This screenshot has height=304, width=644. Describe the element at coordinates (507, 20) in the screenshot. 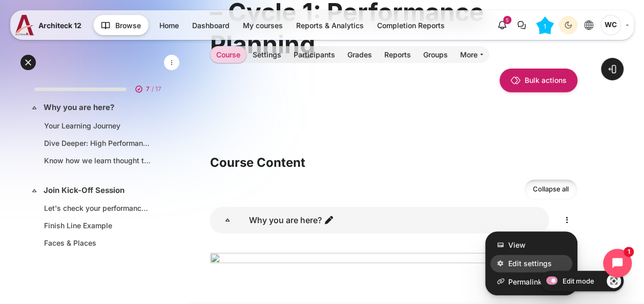

I see `div: 5` at that location.